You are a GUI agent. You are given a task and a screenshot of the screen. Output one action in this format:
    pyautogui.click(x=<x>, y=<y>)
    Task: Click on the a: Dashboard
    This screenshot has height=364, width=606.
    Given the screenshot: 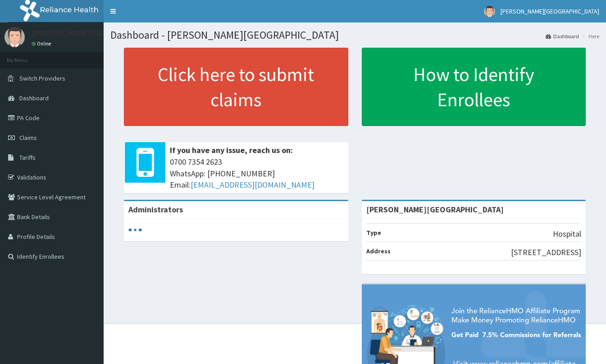 What is the action you would take?
    pyautogui.click(x=562, y=36)
    